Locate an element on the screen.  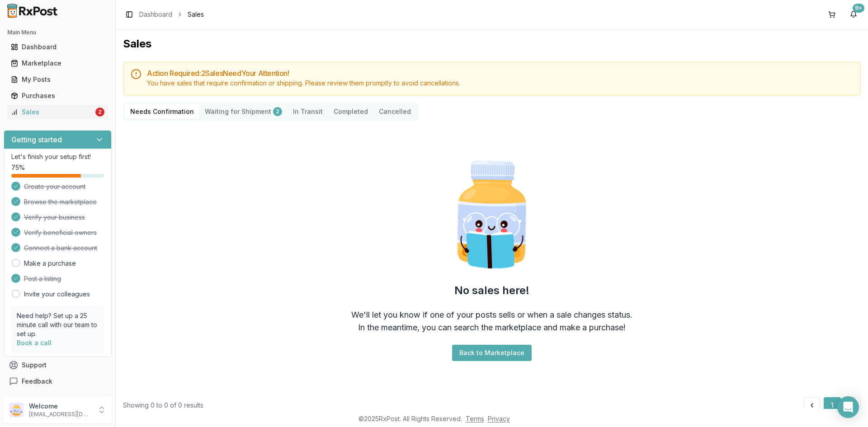
a: Book a call is located at coordinates (34, 343).